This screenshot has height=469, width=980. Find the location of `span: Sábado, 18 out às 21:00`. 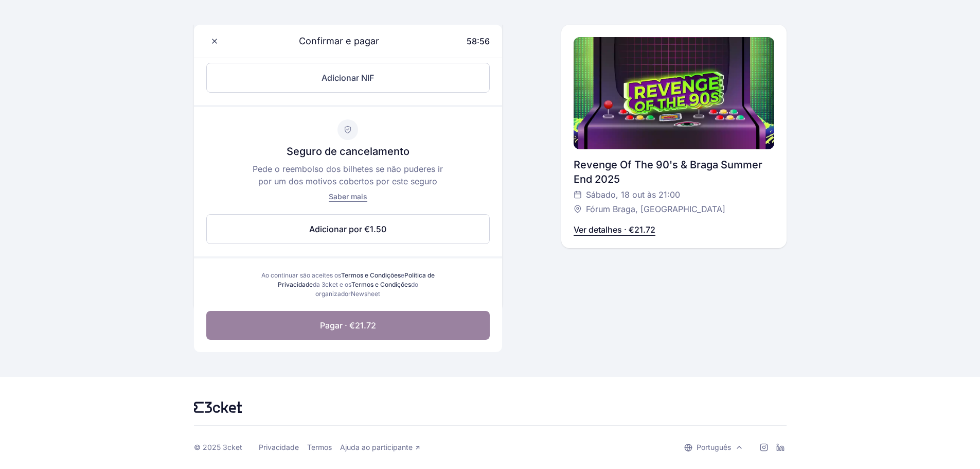

span: Sábado, 18 out às 21:00 is located at coordinates (633, 195).